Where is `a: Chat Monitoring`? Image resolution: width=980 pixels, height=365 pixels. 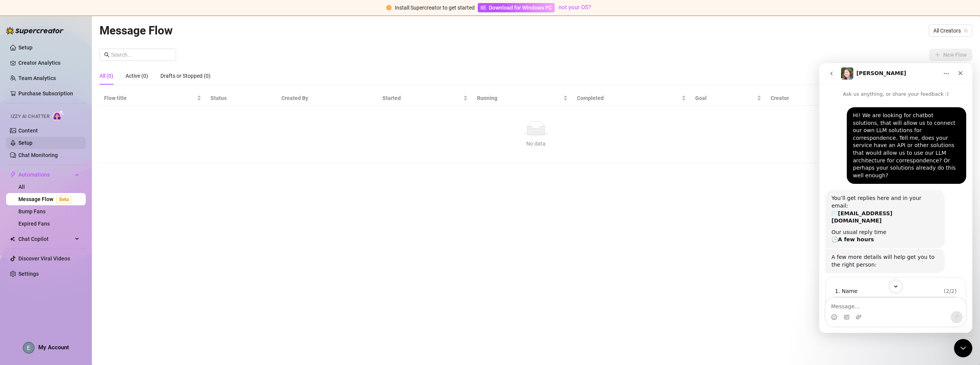 a: Chat Monitoring is located at coordinates (38, 155).